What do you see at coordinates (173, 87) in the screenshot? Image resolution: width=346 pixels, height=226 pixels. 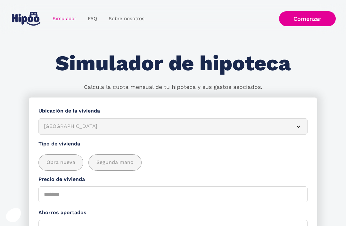 I see `p: Calcula la cuota mensual de tu hipoteca y sus gastos asociados.` at bounding box center [173, 87].